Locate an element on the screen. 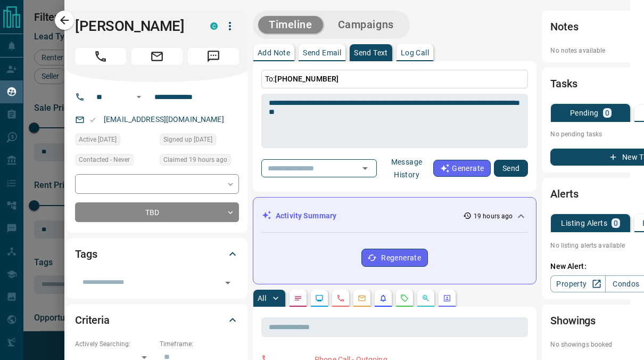 This screenshot has width=644, height=360. svg: Lead Browsing Activity is located at coordinates (319, 298).